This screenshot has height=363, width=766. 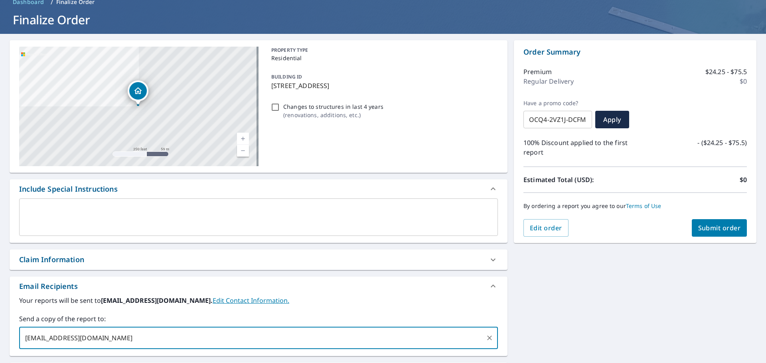 What do you see at coordinates (243, 151) in the screenshot?
I see `a: Current Level 17, Zoom Out` at bounding box center [243, 151].